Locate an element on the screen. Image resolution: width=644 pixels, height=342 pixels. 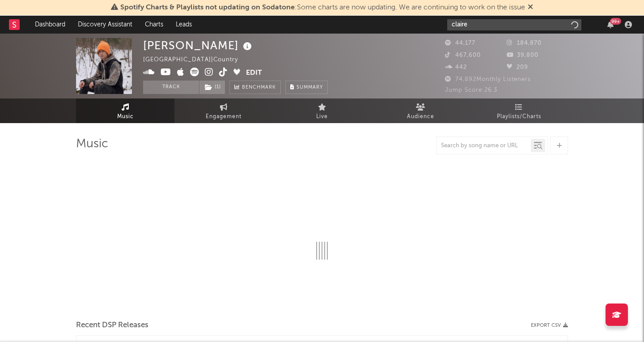
button: (1) is located at coordinates (212, 87).